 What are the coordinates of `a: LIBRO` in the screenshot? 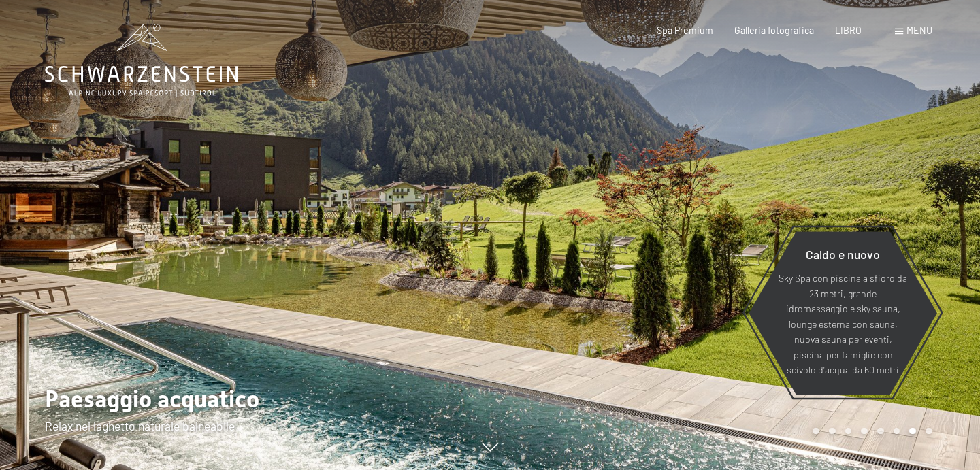 It's located at (847, 30).